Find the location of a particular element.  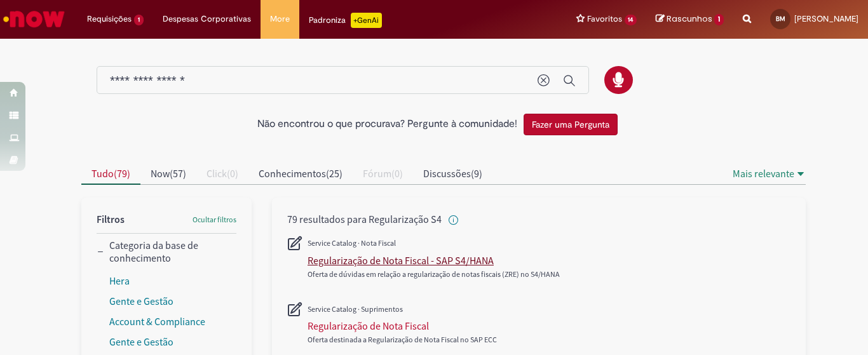

span: Favoritos is located at coordinates (604, 19).